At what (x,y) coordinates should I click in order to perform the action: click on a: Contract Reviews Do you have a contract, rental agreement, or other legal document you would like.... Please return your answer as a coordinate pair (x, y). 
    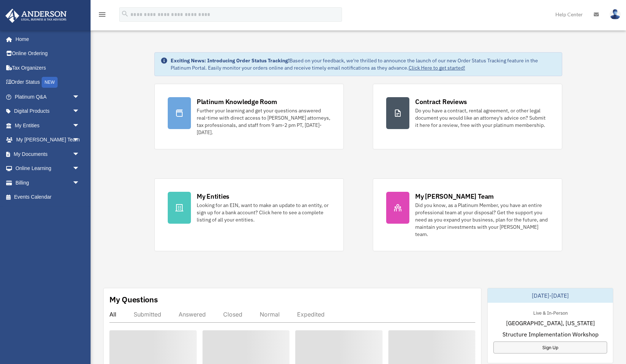
    Looking at the image, I should click on (467, 116).